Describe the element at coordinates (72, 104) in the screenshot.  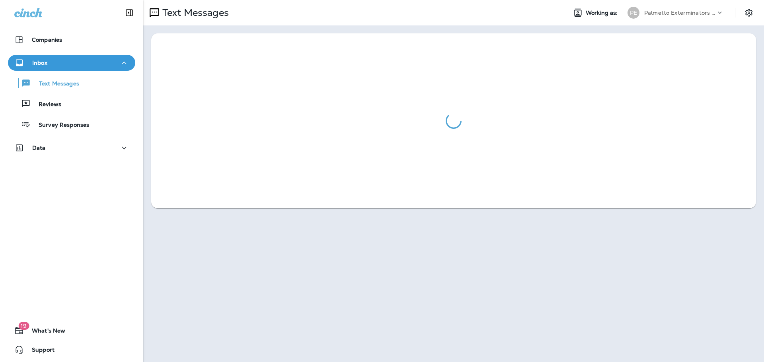
I see `button: Reviews` at that location.